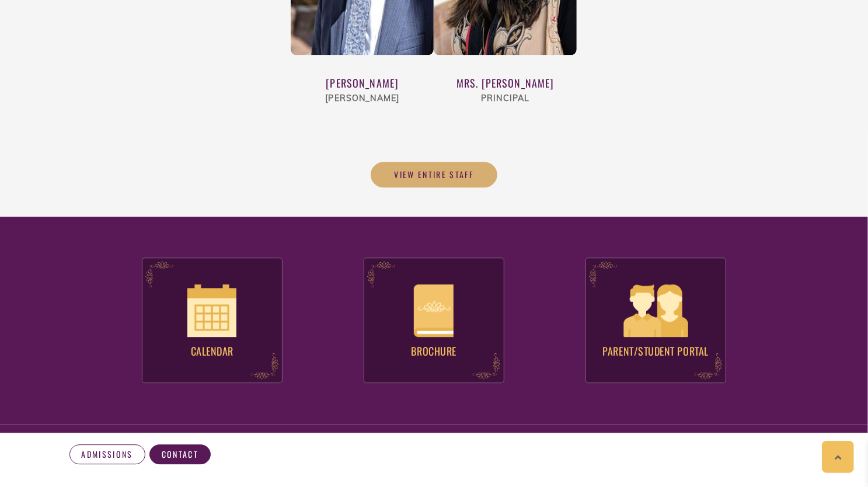  Describe the element at coordinates (434, 346) in the screenshot. I see `h4: Brochure` at that location.